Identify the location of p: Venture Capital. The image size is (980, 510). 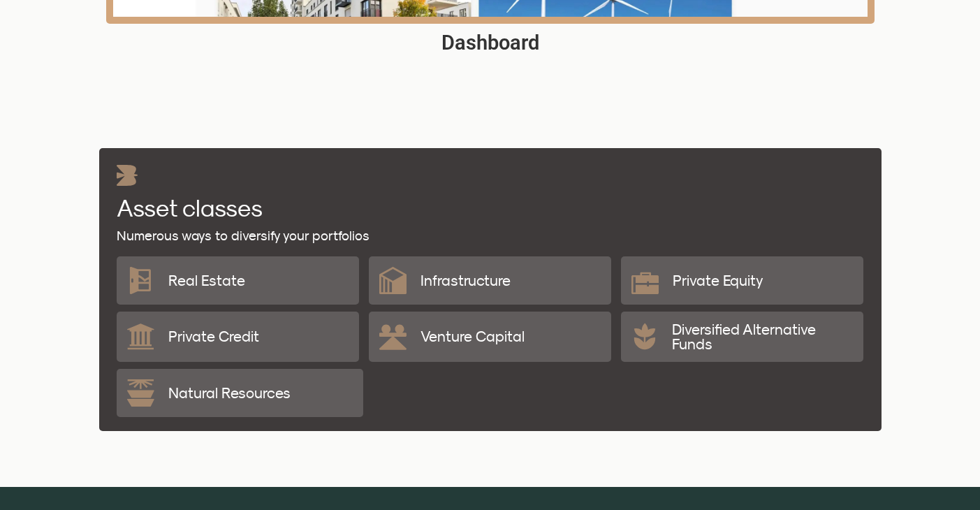
(473, 336).